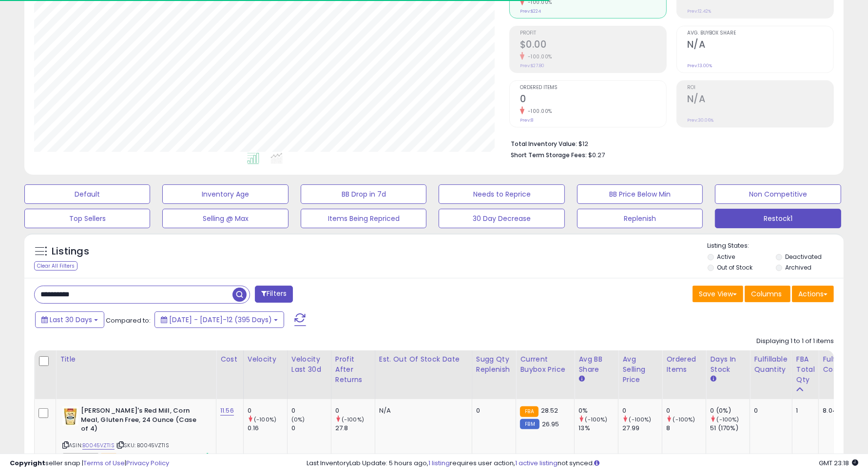 The width and height of the screenshot is (868, 473). I want to click on button: Top Sellers, so click(87, 218).